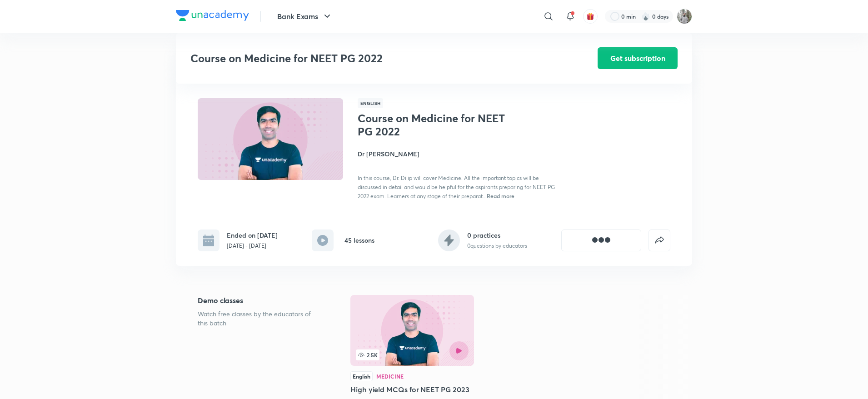  Describe the element at coordinates (685, 16) in the screenshot. I see `img: Koushik Dhenki` at that location.